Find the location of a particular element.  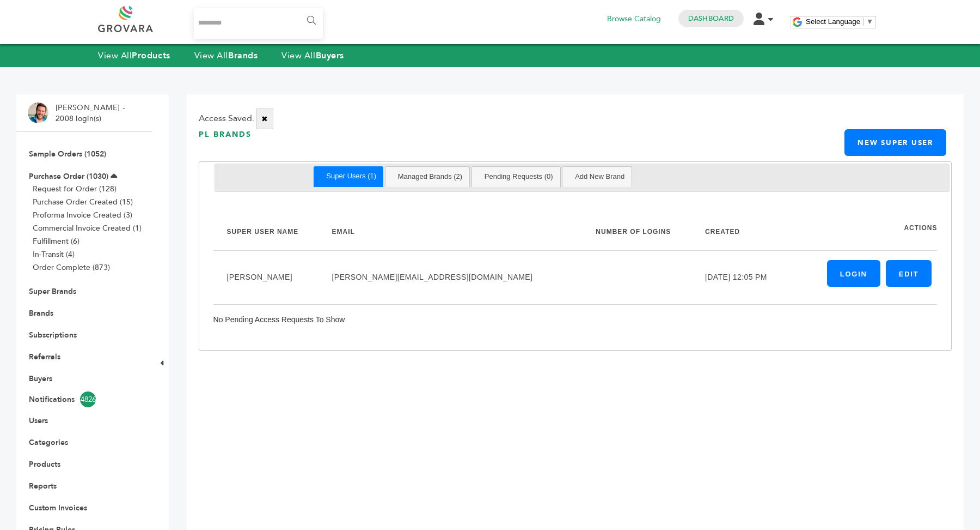

a: Request for Order (128) is located at coordinates (75, 188).